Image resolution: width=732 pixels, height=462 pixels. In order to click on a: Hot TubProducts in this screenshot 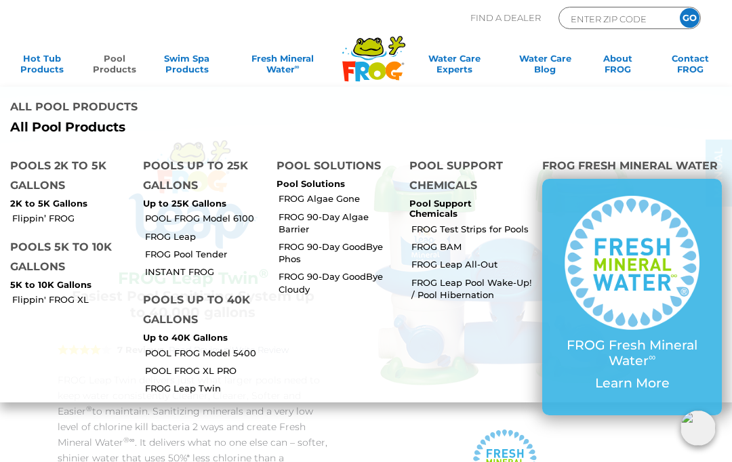, I will do `click(41, 66)`.